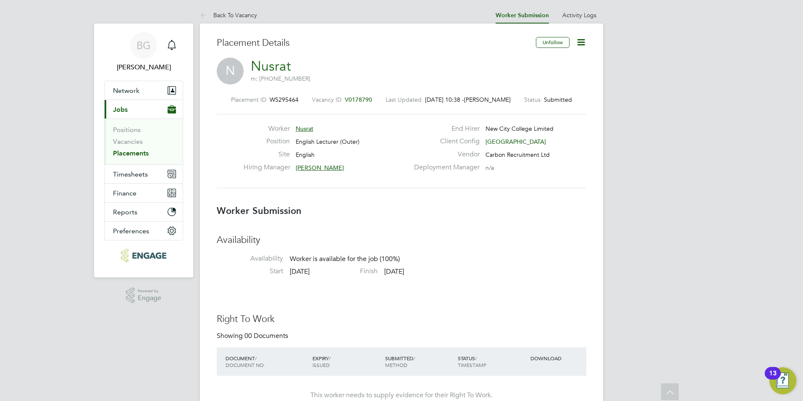 The height and width of the screenshot is (401, 803). Describe the element at coordinates (557, 358) in the screenshot. I see `div: DOWNLOAD` at that location.